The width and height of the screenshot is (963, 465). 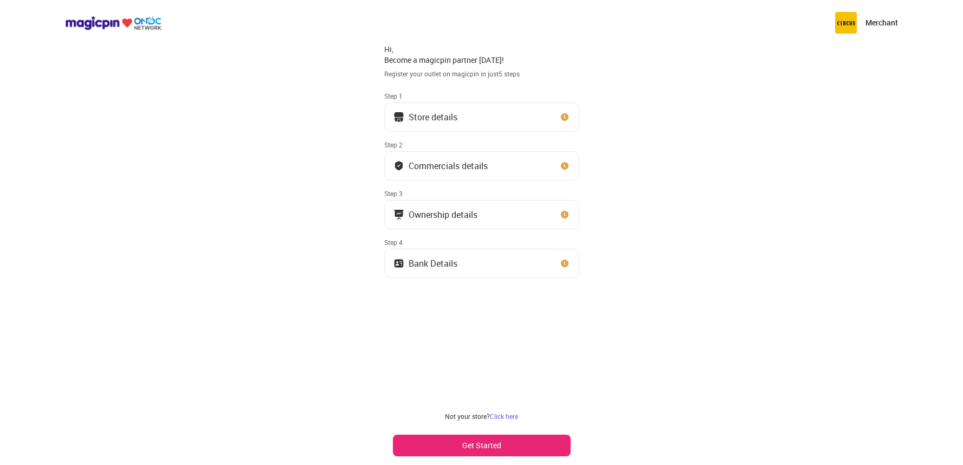 What do you see at coordinates (482, 74) in the screenshot?
I see `div: Register your outlet on magicpin in just 5 steps` at bounding box center [482, 74].